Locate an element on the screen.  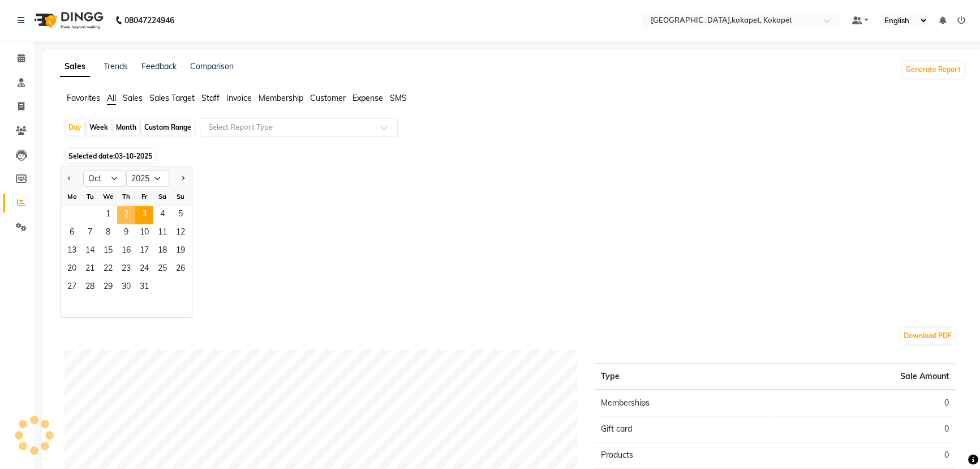
div: Thursday, October 9, 2025 is located at coordinates (126, 233).